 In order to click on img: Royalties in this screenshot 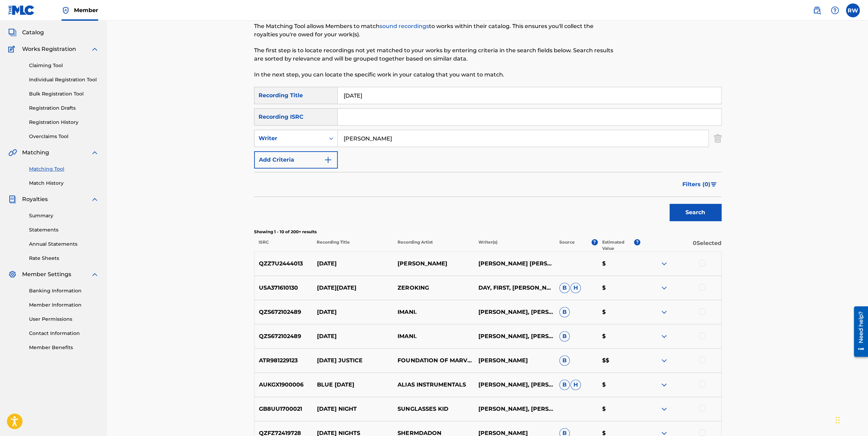, I will do `click(12, 199)`.